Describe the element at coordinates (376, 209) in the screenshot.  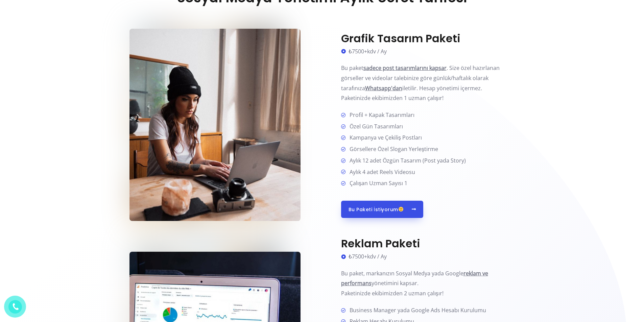
I see `span: Bu Paketi İstiyorum` at that location.